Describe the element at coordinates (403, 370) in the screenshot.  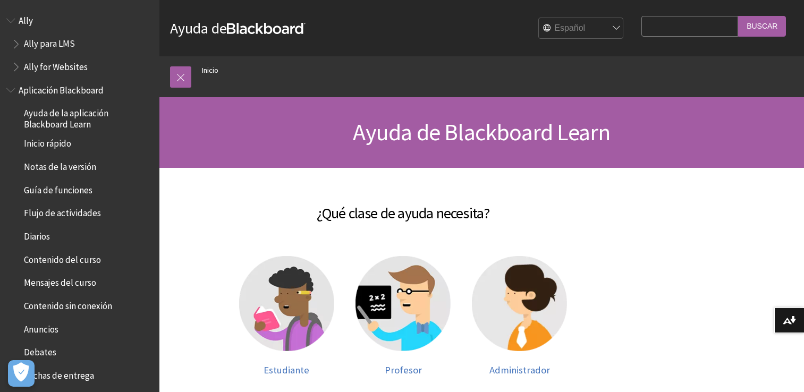
I see `span: Profesor` at that location.